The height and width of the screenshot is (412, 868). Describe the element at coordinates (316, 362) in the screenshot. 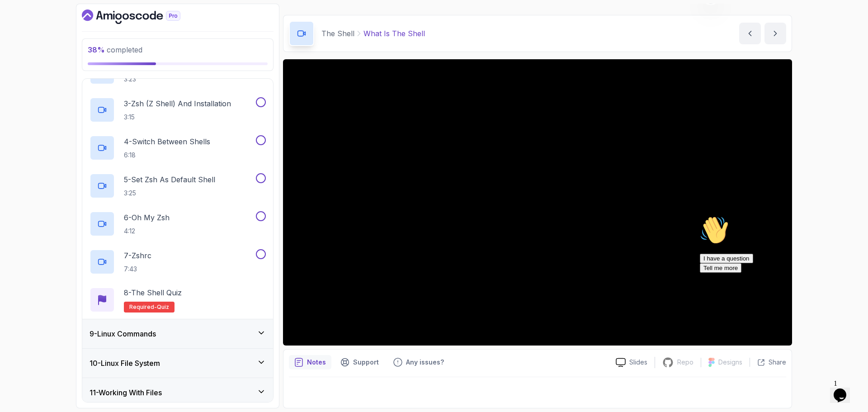

I see `p: Notes` at that location.